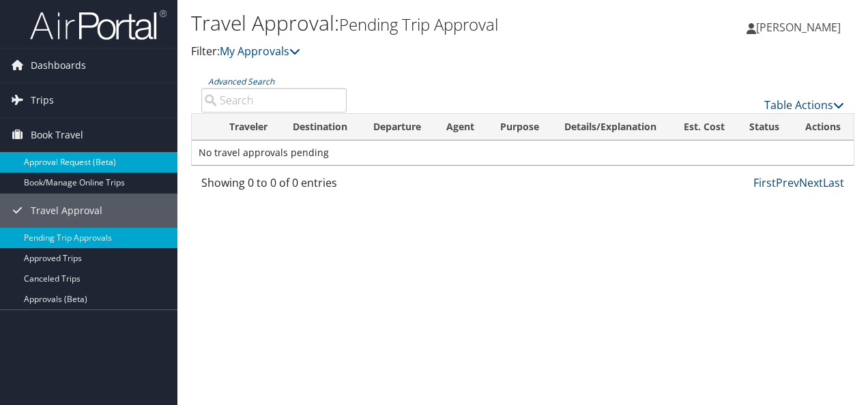 The width and height of the screenshot is (868, 405). I want to click on th: Purpose, so click(520, 127).